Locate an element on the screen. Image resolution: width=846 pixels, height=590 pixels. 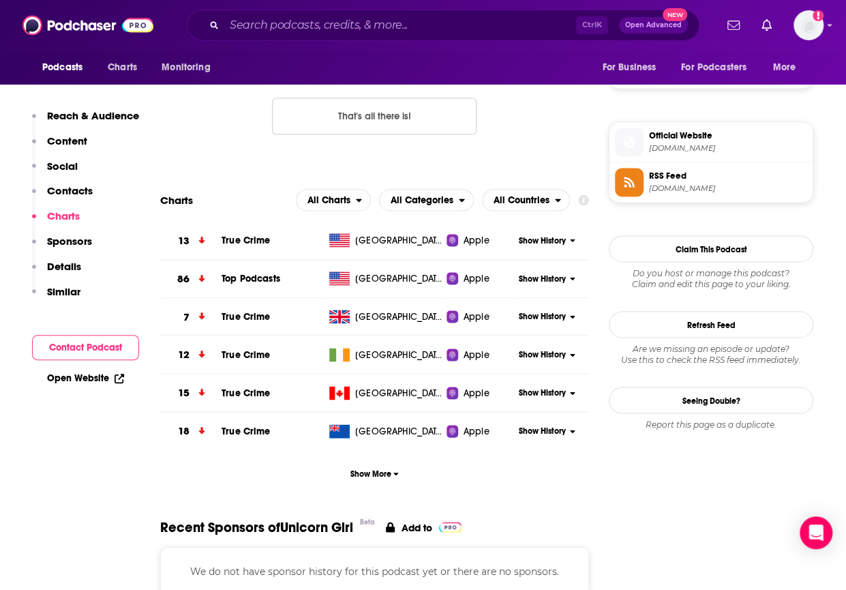
span: Ireland is located at coordinates (400, 355).